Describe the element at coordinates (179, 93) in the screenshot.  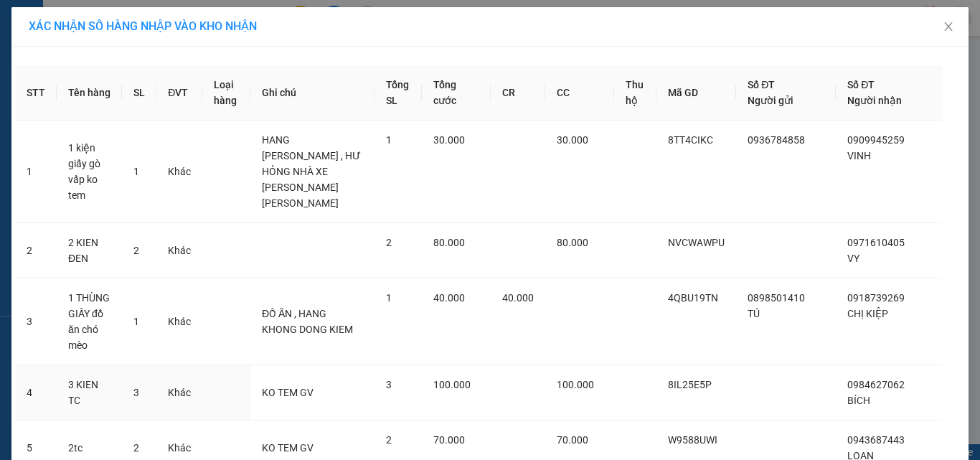
I see `th: ĐVT` at that location.